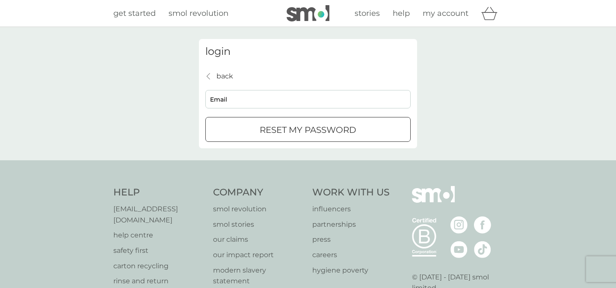 The image size is (616, 288). I want to click on a: my account, so click(446, 13).